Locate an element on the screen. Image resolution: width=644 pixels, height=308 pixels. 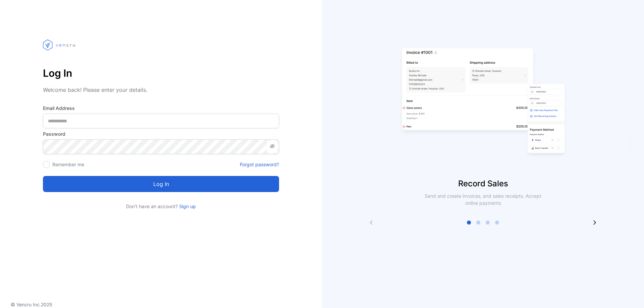
p: Log In is located at coordinates (161, 73).